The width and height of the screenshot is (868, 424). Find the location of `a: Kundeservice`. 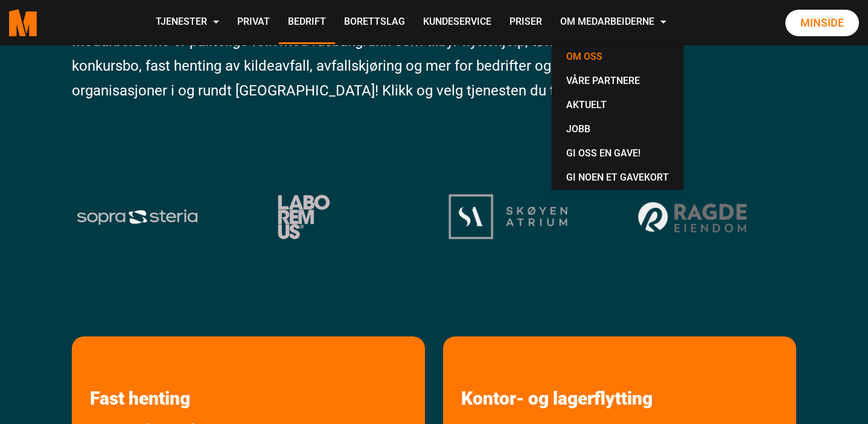

a: Kundeservice is located at coordinates (457, 22).